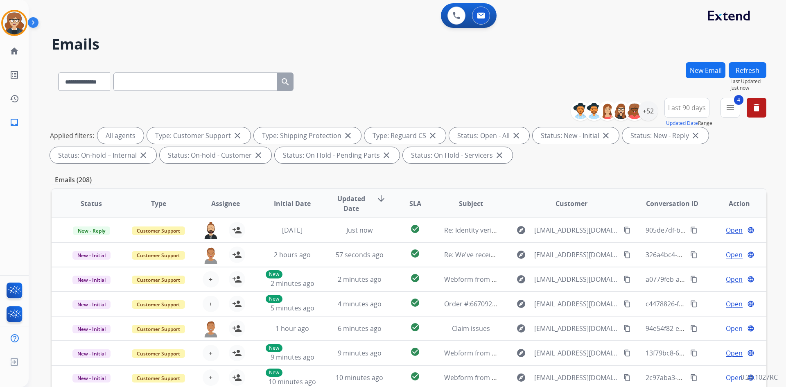 The width and height of the screenshot is (786, 387). I want to click on span: 5 minutes ago, so click(292, 308).